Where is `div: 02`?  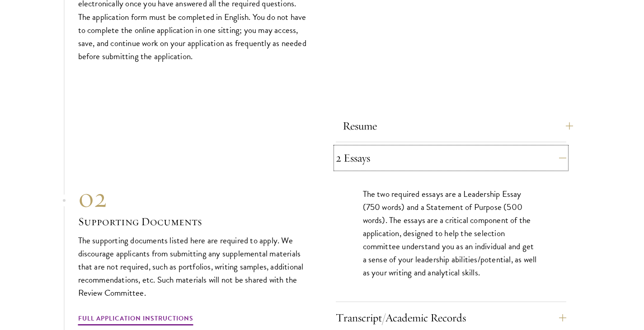
div: 02 is located at coordinates (193, 198).